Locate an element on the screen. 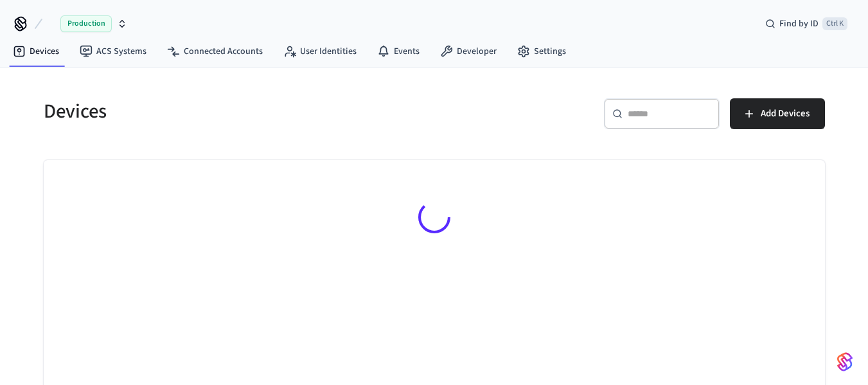 The height and width of the screenshot is (385, 868). button: Add Devices is located at coordinates (777, 114).